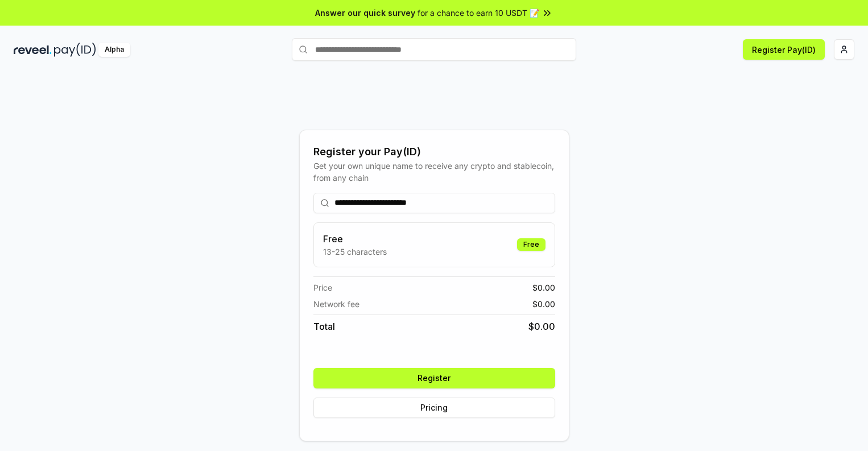 Image resolution: width=868 pixels, height=451 pixels. I want to click on div: Free, so click(532, 244).